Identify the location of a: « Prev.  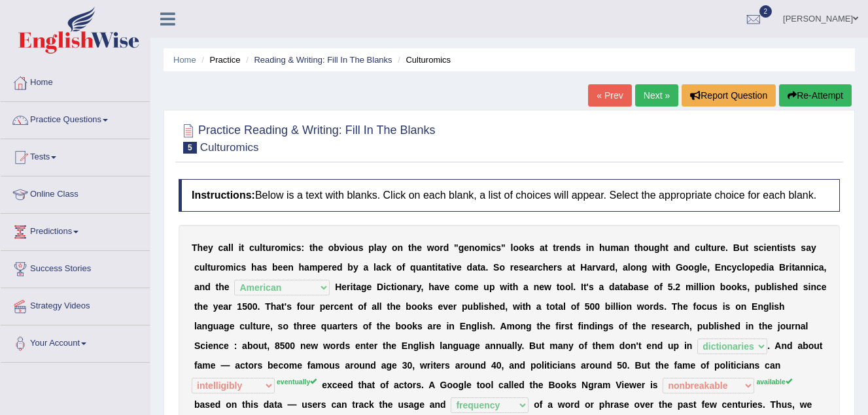
(610, 96).